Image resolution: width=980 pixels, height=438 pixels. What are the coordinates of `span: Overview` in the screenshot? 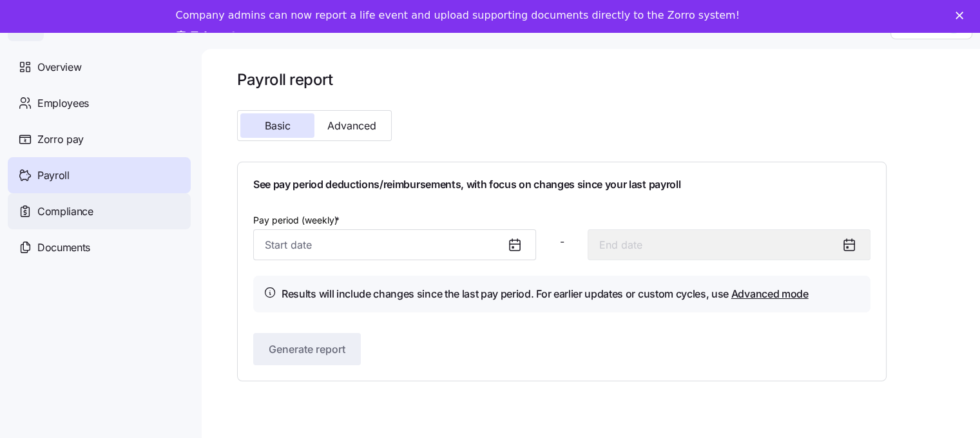 It's located at (59, 67).